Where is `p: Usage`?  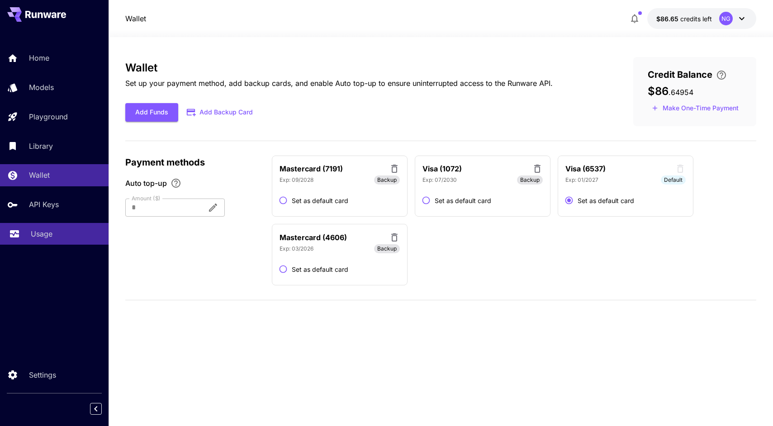 p: Usage is located at coordinates (42, 234).